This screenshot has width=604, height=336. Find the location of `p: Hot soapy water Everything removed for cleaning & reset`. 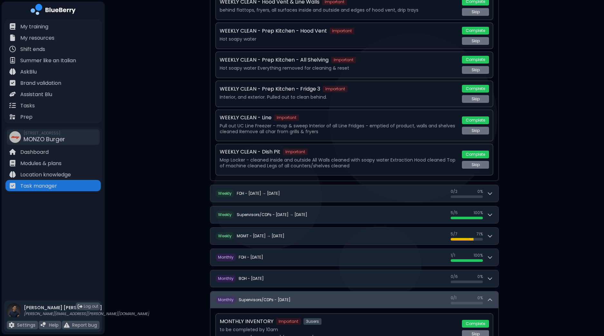

p: Hot soapy water Everything removed for cleaning & reset is located at coordinates (339, 68).